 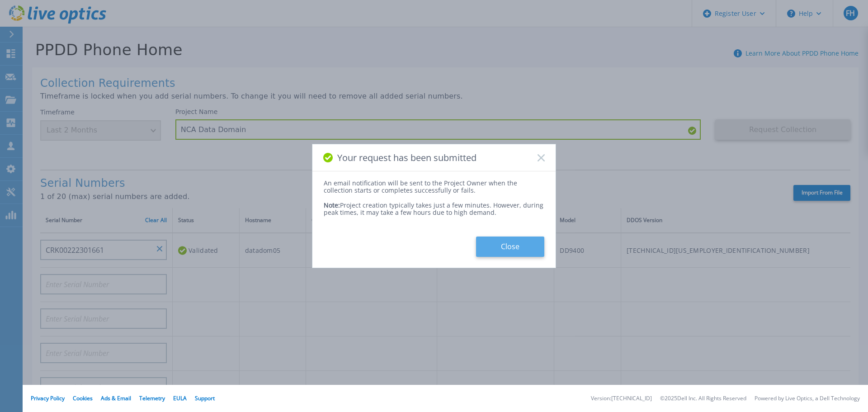 I want to click on div: Project creation typically takes just a few minutes. However, during peak times, it may take a fe..., so click(x=434, y=205).